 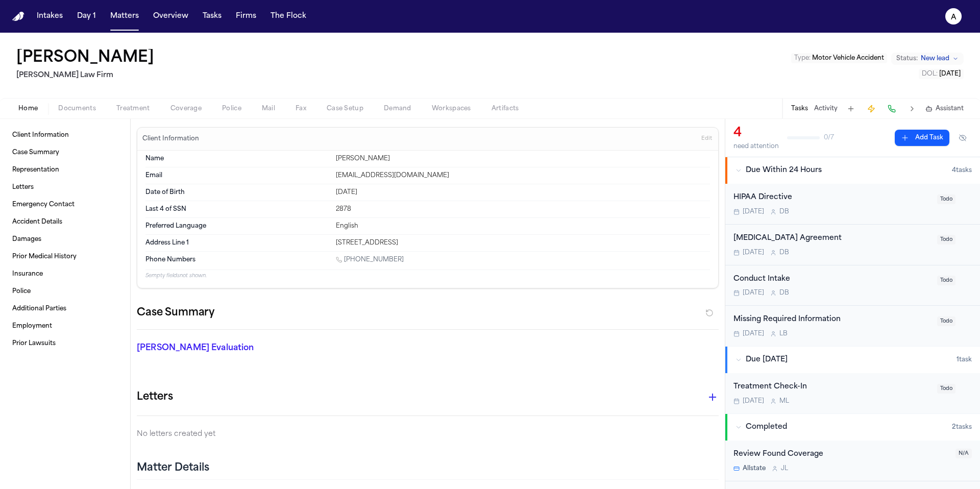 What do you see at coordinates (28, 109) in the screenshot?
I see `span: Home` at bounding box center [28, 109].